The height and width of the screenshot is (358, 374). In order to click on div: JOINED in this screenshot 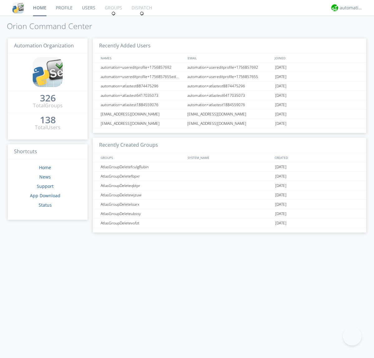, I will do `click(317, 58)`.